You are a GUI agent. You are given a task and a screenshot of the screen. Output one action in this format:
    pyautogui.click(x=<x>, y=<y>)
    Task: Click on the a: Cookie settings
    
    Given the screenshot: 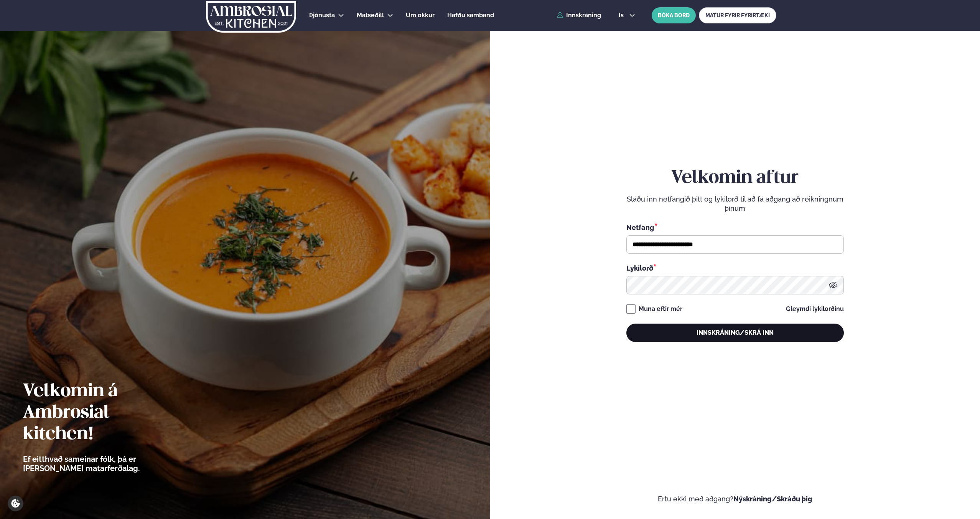 What is the action you would take?
    pyautogui.click(x=15, y=503)
    